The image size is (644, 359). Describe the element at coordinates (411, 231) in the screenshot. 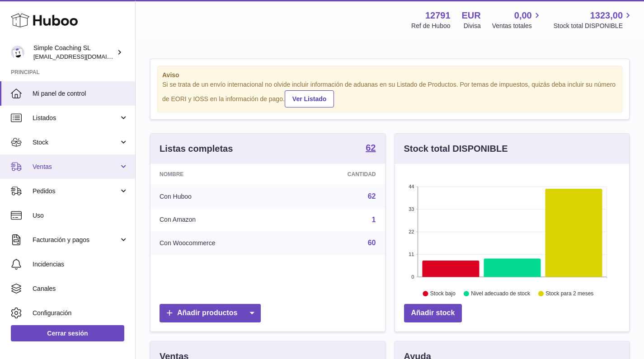

I see `text: 22` at that location.